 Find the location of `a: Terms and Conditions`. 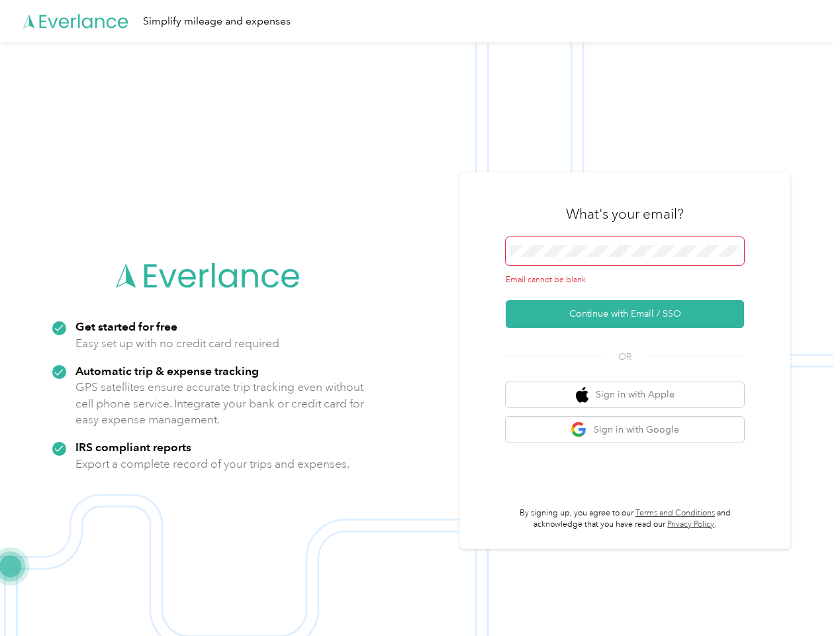

a: Terms and Conditions is located at coordinates (676, 512).